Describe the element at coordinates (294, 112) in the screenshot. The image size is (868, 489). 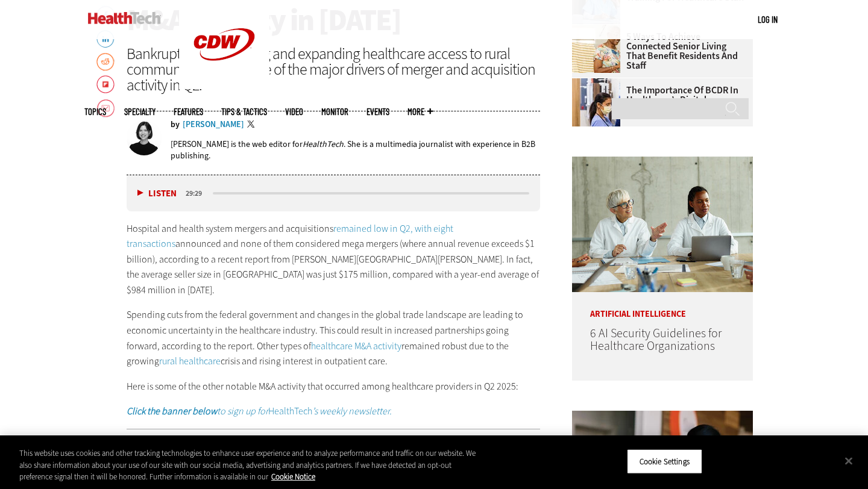
I see `a: Video` at that location.